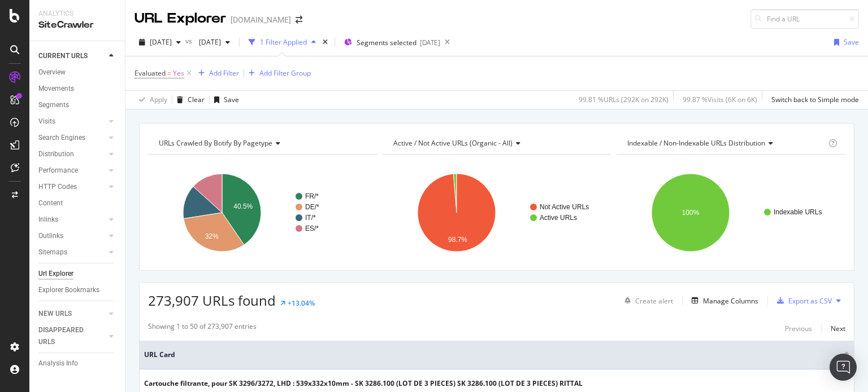  What do you see at coordinates (810, 301) in the screenshot?
I see `div: Export as CSV` at bounding box center [810, 301].